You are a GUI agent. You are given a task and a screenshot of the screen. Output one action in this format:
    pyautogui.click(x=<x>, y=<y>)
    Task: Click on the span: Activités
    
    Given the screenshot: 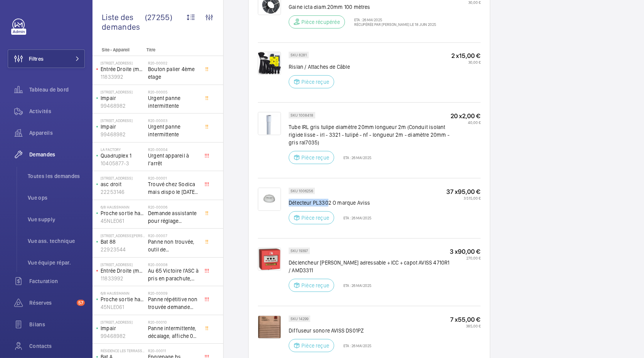 What is the action you would take?
    pyautogui.click(x=57, y=111)
    